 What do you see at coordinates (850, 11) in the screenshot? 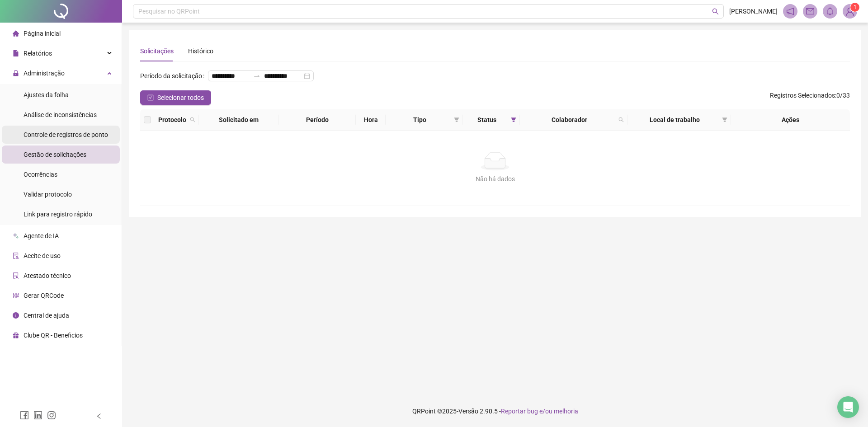
I see `img: 82407` at bounding box center [850, 11].